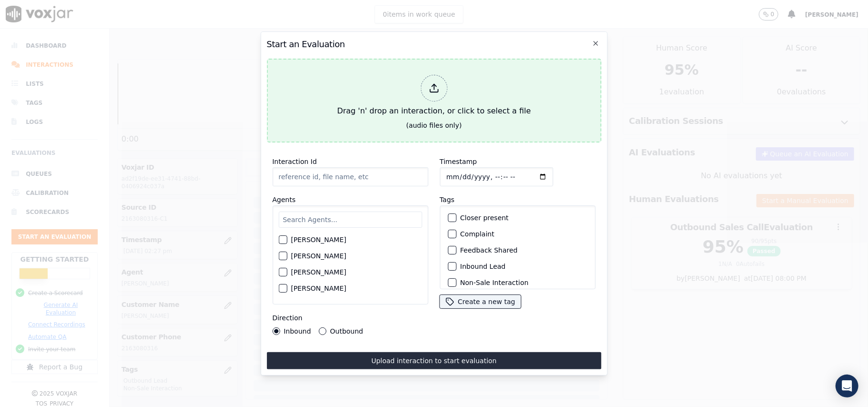 The height and width of the screenshot is (407, 868). Describe the element at coordinates (434, 44) in the screenshot. I see `h2: Start an Evaluation` at that location.